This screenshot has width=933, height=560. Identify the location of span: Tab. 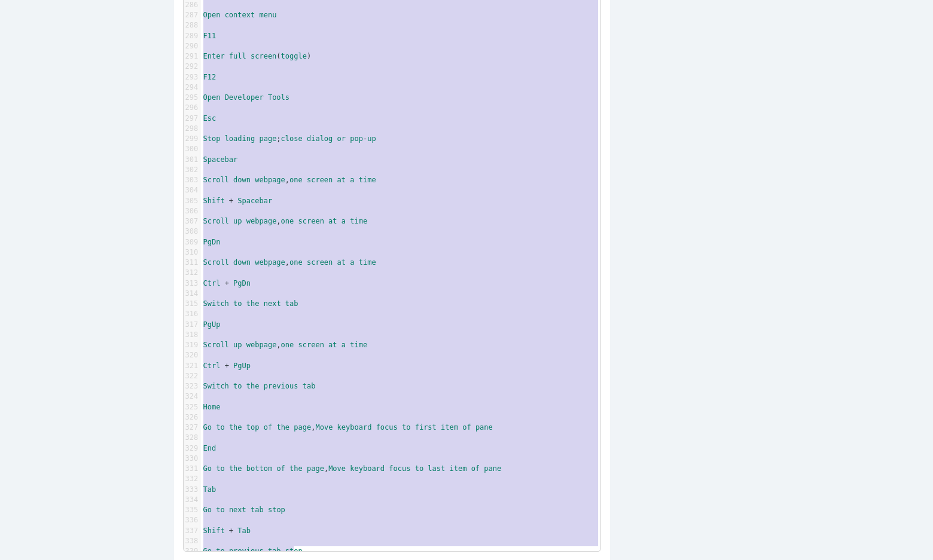
(244, 530).